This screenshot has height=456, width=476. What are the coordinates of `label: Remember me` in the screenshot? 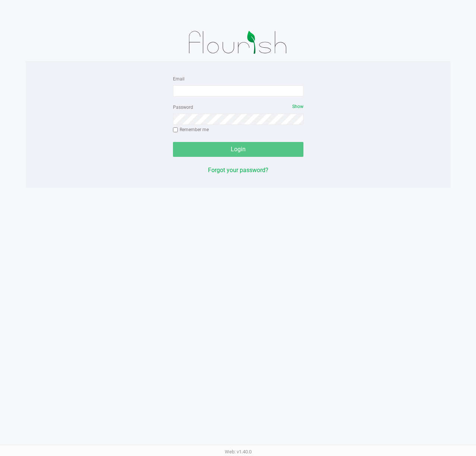 It's located at (191, 130).